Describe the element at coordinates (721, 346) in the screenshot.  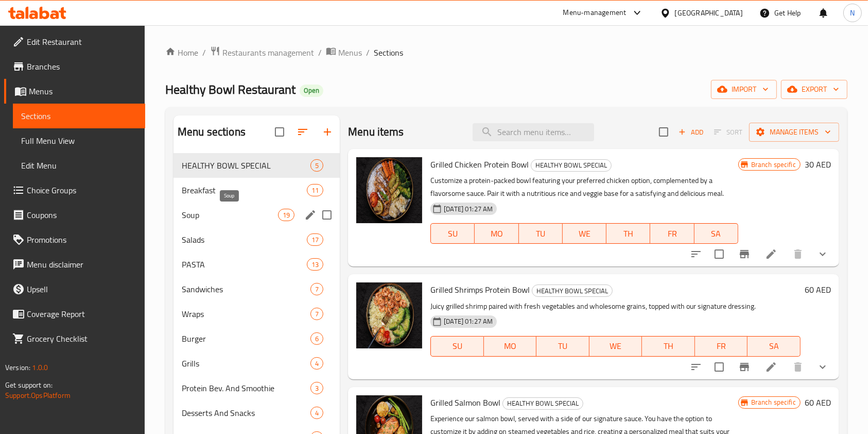
I see `span: FR` at that location.